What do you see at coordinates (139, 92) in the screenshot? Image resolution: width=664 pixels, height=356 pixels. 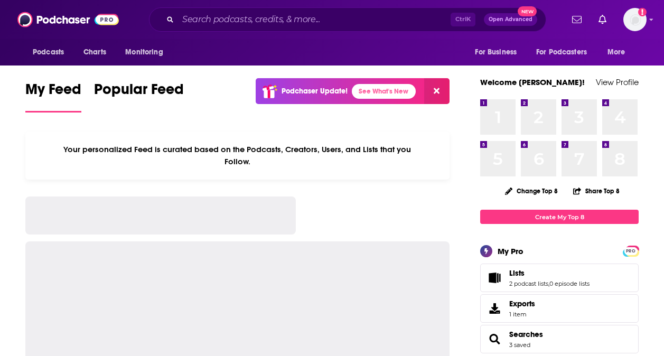 I see `span: Popular Feed` at bounding box center [139, 92].